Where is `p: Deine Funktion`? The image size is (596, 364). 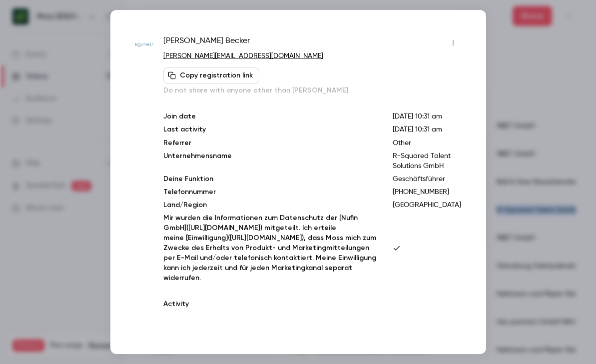
p: Deine Funktion is located at coordinates (270, 179).